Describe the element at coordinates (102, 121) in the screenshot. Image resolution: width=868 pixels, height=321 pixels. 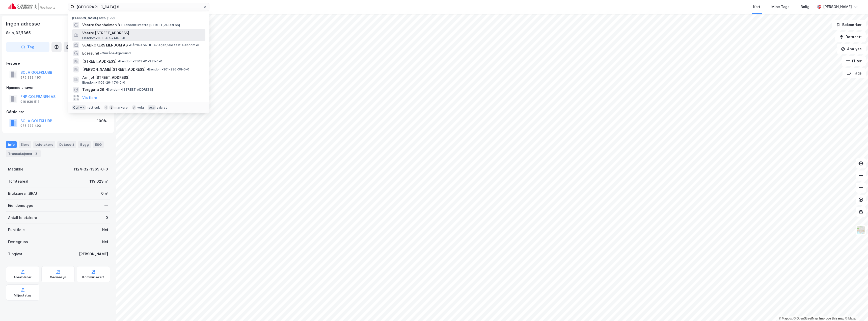
I see `div: 100%` at that location.